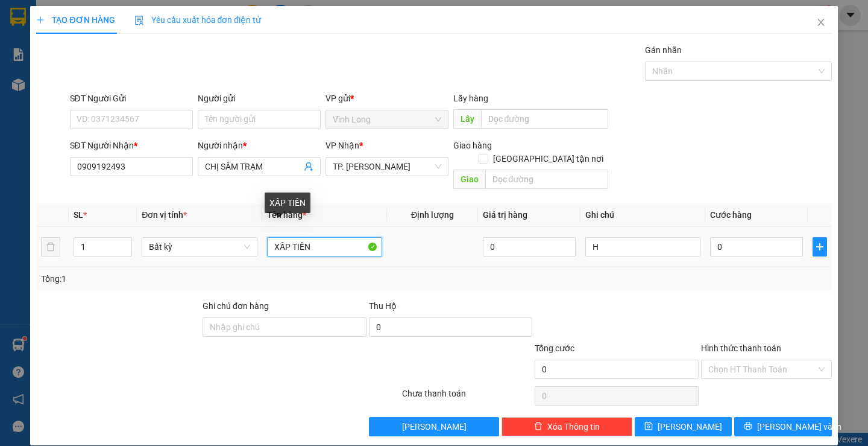 The width and height of the screenshot is (868, 446). Describe the element at coordinates (132, 145) in the screenshot. I see `div: SĐT Người Nhận` at that location.